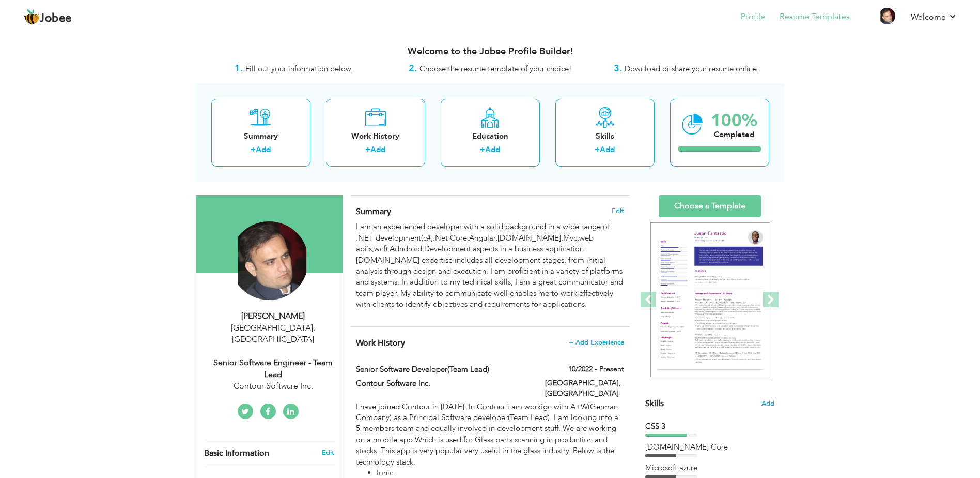 Image resolution: width=980 pixels, height=478 pixels. I want to click on span: Add, so click(768, 403).